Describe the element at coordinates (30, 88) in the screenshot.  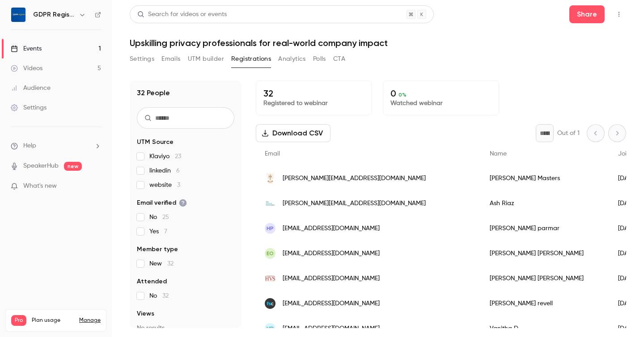
I see `div: Audience` at that location.